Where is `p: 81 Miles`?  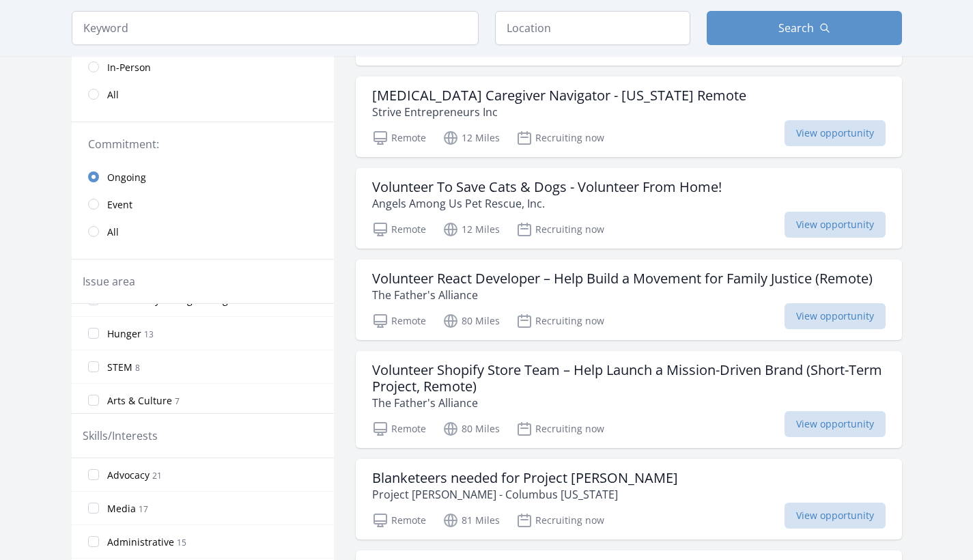 p: 81 Miles is located at coordinates (471, 520).